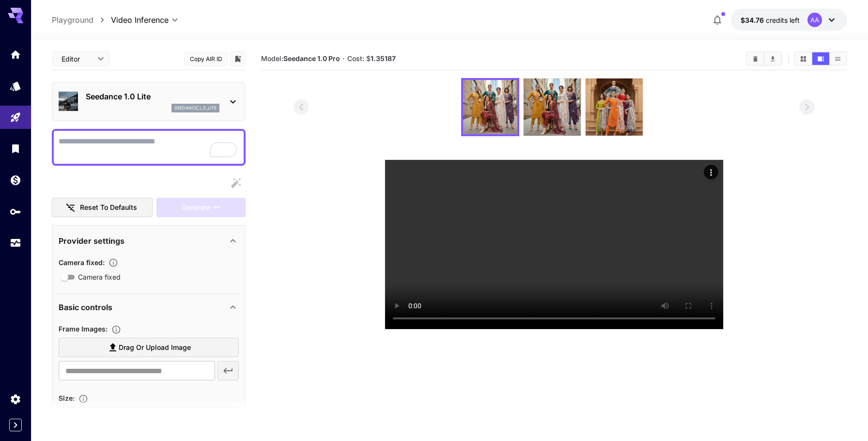 This screenshot has width=868, height=441. Describe the element at coordinates (753, 20) in the screenshot. I see `span: $34.76` at that location.